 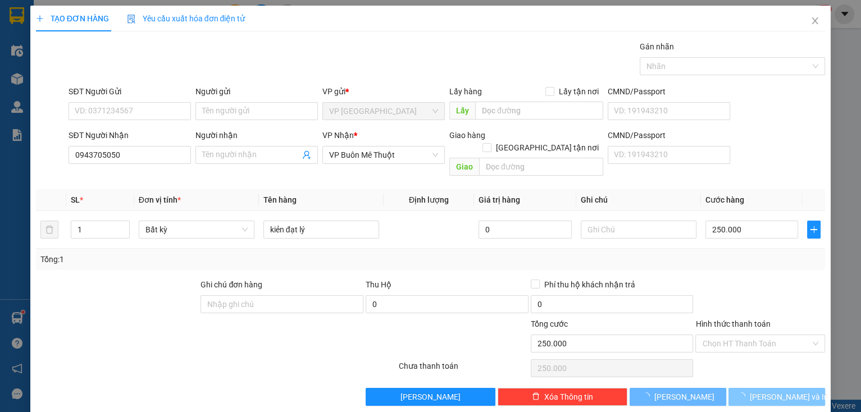 I want to click on span: VP Nhận, so click(x=338, y=135).